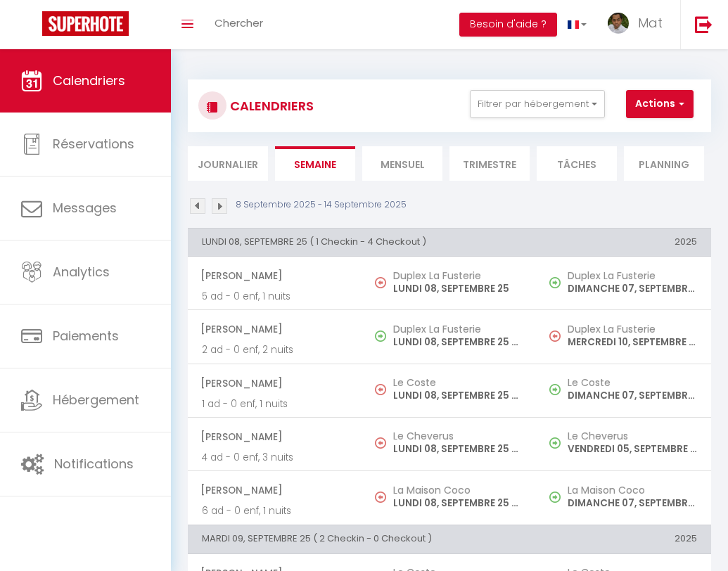  I want to click on img: Super Booking, so click(85, 23).